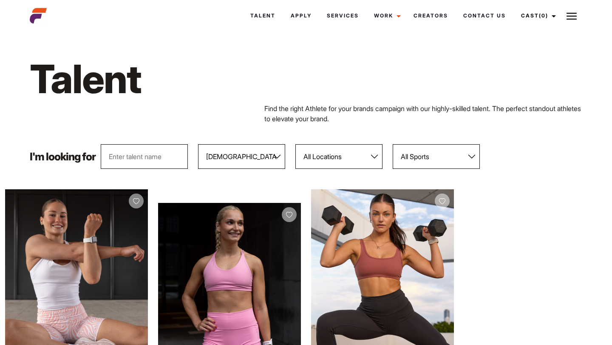 This screenshot has height=345, width=612. What do you see at coordinates (263, 16) in the screenshot?
I see `a: Talent` at bounding box center [263, 16].